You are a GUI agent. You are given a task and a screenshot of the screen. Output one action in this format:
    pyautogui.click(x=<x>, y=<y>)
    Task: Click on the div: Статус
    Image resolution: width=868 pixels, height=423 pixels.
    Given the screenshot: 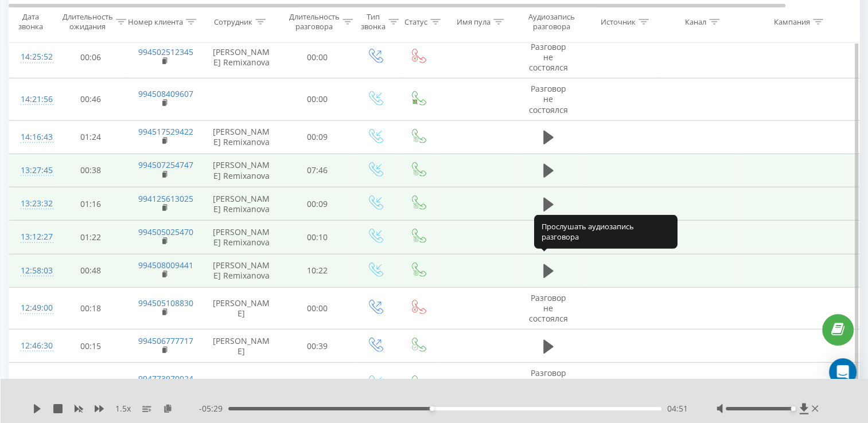 What is the action you would take?
    pyautogui.click(x=416, y=21)
    